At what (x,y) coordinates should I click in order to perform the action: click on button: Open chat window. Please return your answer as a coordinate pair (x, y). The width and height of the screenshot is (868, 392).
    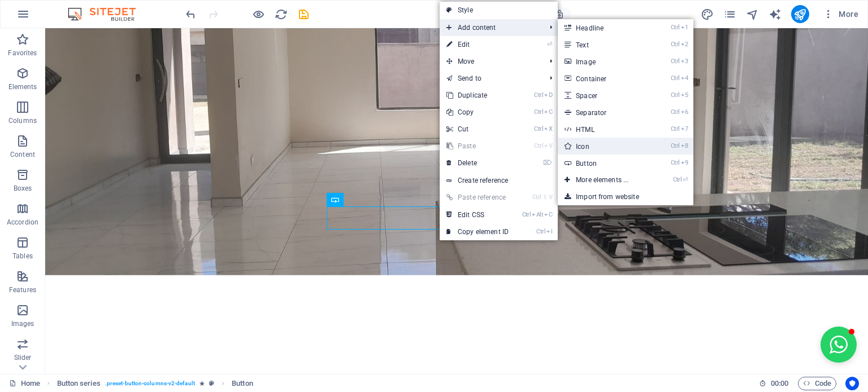
    Looking at the image, I should click on (793, 317).